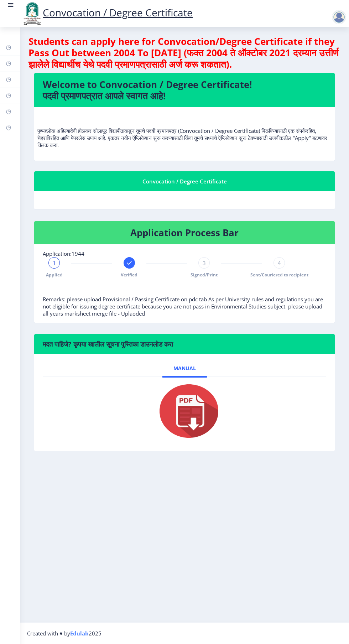  Describe the element at coordinates (63, 254) in the screenshot. I see `span: Application:1944` at that location.